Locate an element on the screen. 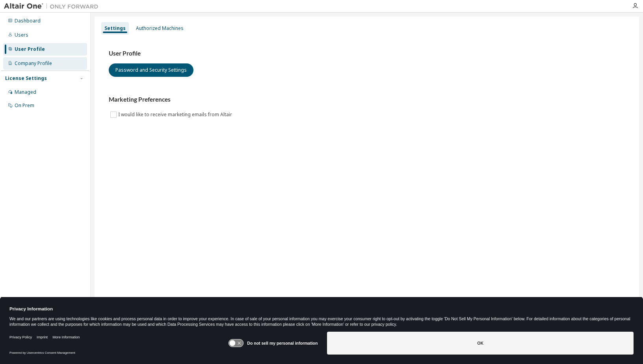 Image resolution: width=643 pixels, height=364 pixels. div: Dashboard is located at coordinates (27, 21).